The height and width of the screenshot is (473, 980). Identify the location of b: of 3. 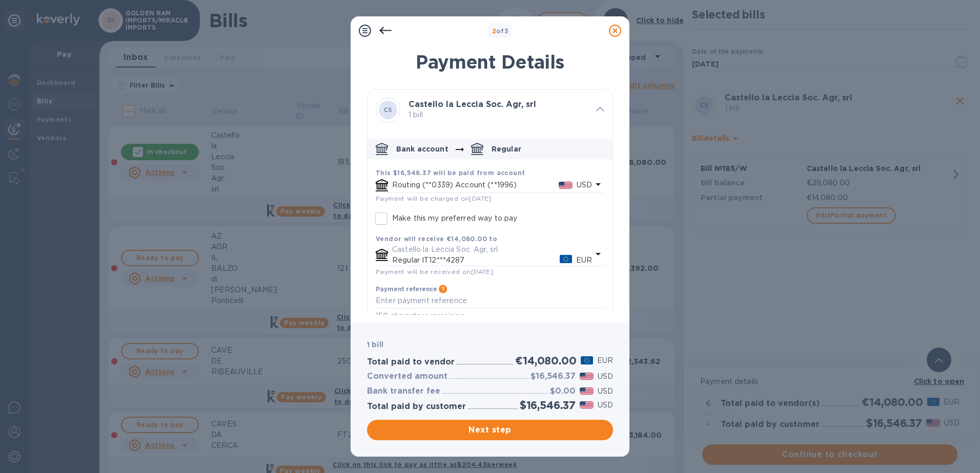
(500, 30).